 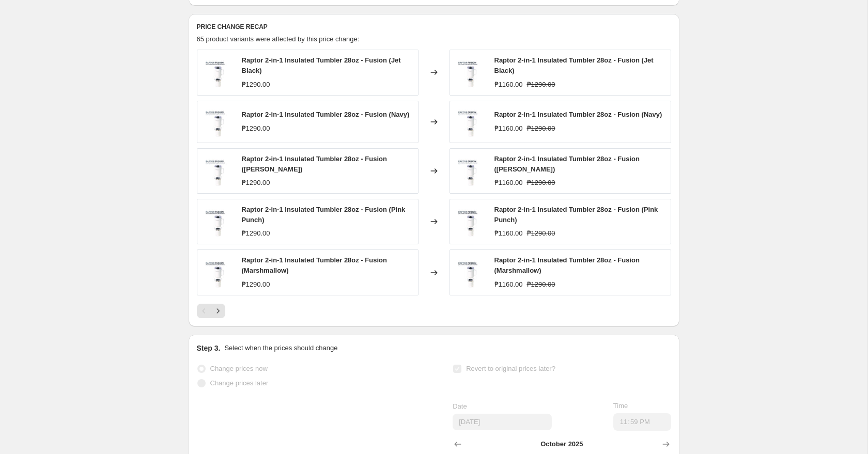 What do you see at coordinates (218, 311) in the screenshot?
I see `button: Next` at bounding box center [218, 311].